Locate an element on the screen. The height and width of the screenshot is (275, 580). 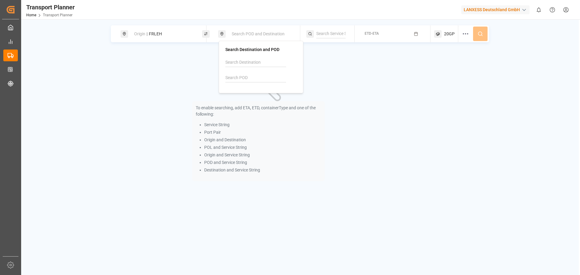
li: POL and Service String is located at coordinates (262, 147).